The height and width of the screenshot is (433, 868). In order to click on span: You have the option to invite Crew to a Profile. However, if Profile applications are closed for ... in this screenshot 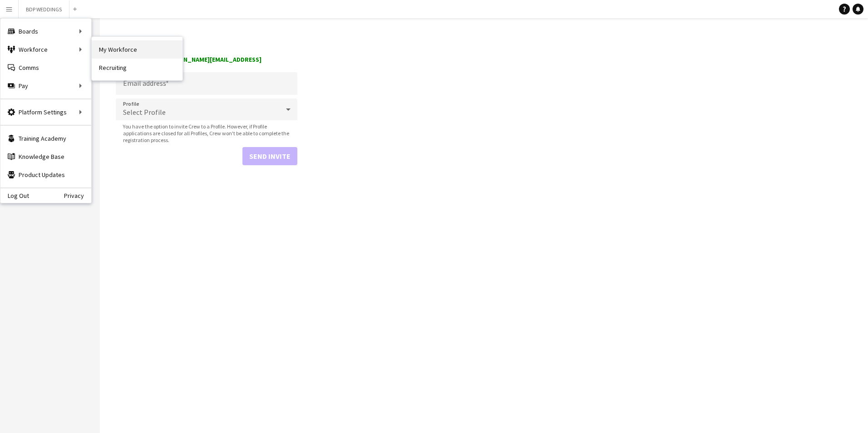, I will do `click(207, 133)`.